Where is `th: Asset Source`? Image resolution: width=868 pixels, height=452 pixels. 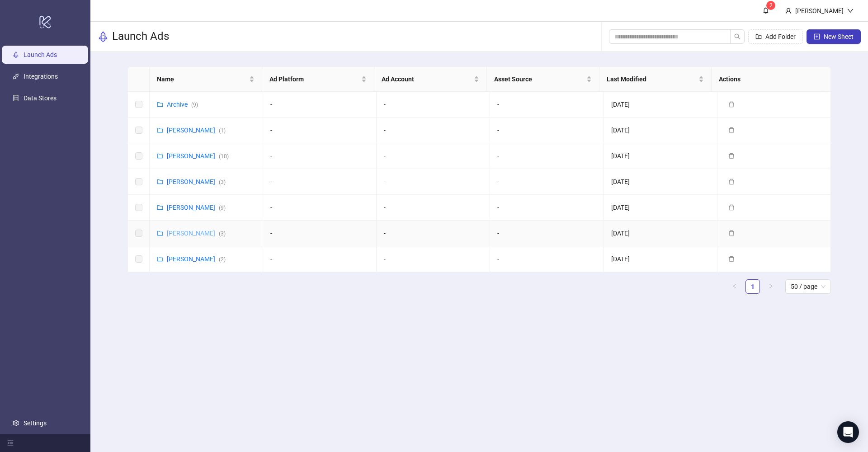 th: Asset Source is located at coordinates (543, 79).